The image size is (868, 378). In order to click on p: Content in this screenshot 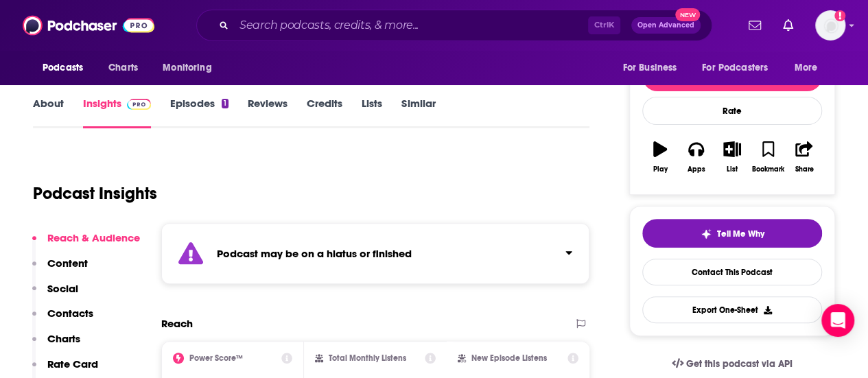, I will do `click(67, 263)`.